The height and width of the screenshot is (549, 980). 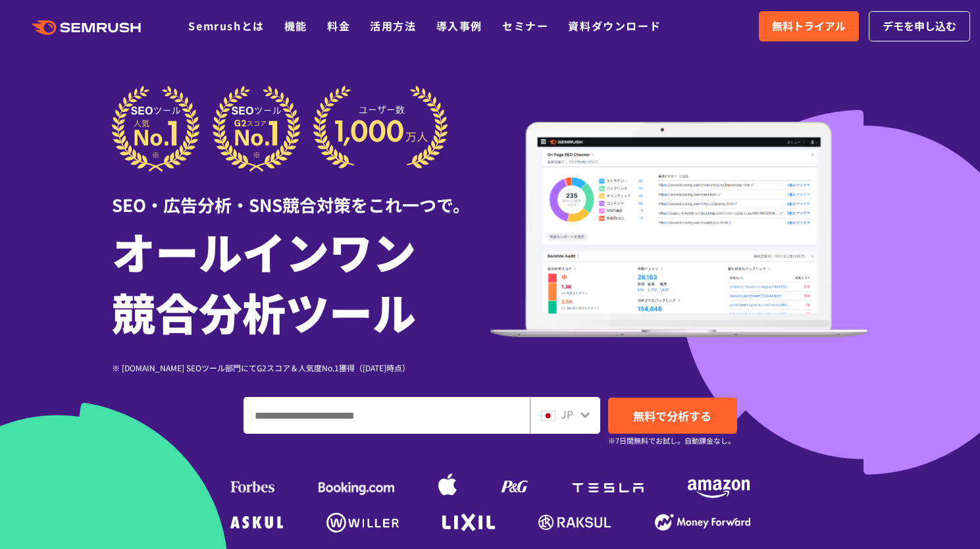 What do you see at coordinates (459, 26) in the screenshot?
I see `a: 導入事例` at bounding box center [459, 26].